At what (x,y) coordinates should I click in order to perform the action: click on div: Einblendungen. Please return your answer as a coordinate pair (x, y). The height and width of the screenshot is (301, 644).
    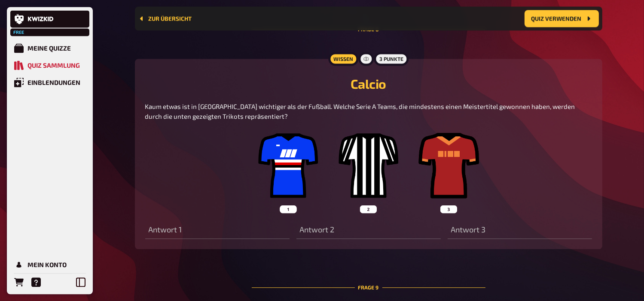
    Looking at the image, I should click on (54, 83).